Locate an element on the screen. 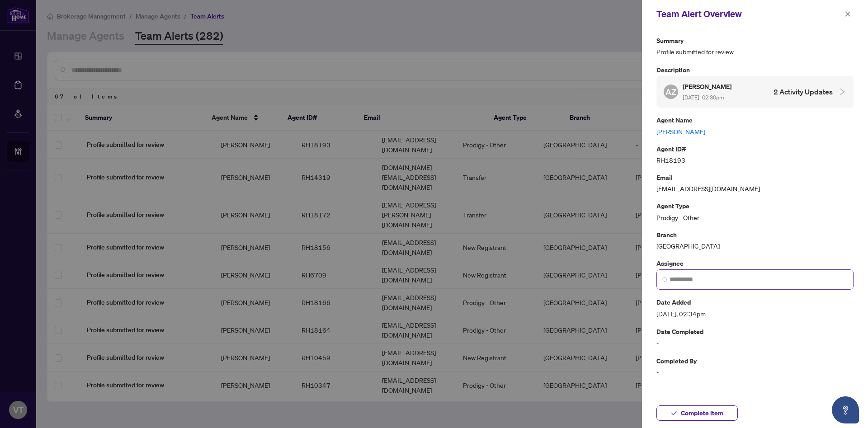 This screenshot has height=428, width=868. button: Open asap is located at coordinates (846, 410).